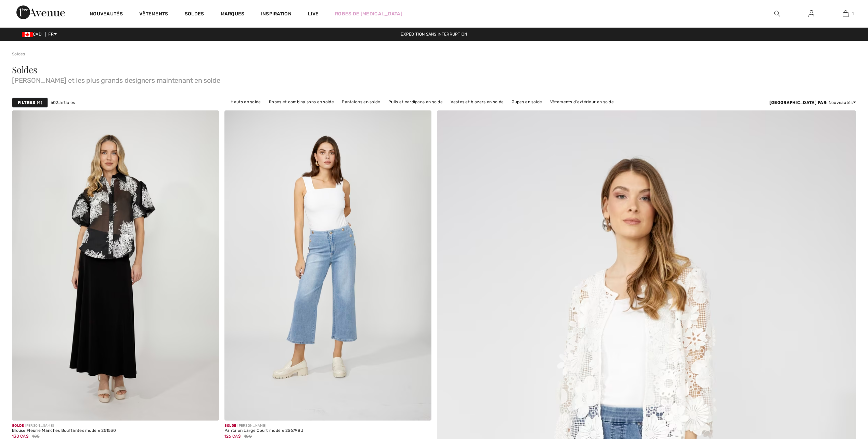 This screenshot has width=868, height=439. What do you see at coordinates (52, 34) in the screenshot?
I see `span: FR` at bounding box center [52, 34].